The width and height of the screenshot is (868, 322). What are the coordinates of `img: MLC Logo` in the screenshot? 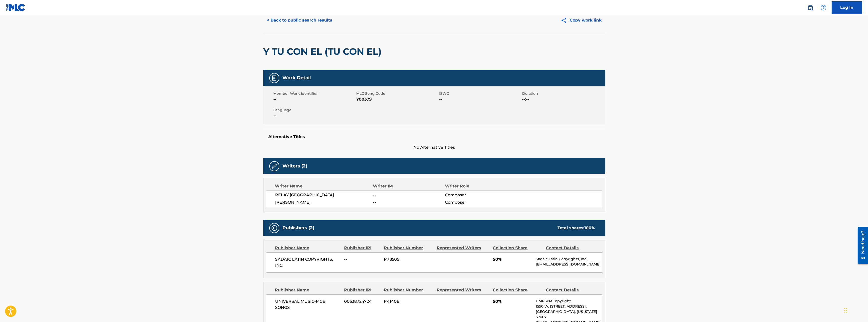 It's located at (16, 7).